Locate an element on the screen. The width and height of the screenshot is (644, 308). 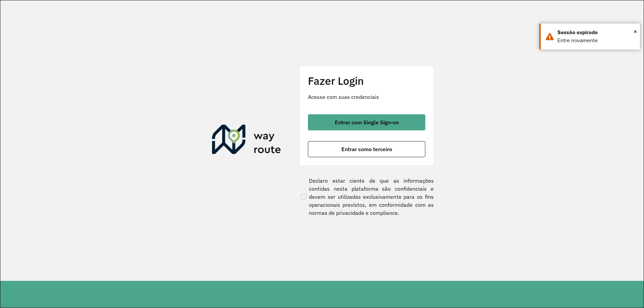
span: Entrar com Single Sign-on is located at coordinates (366, 123).